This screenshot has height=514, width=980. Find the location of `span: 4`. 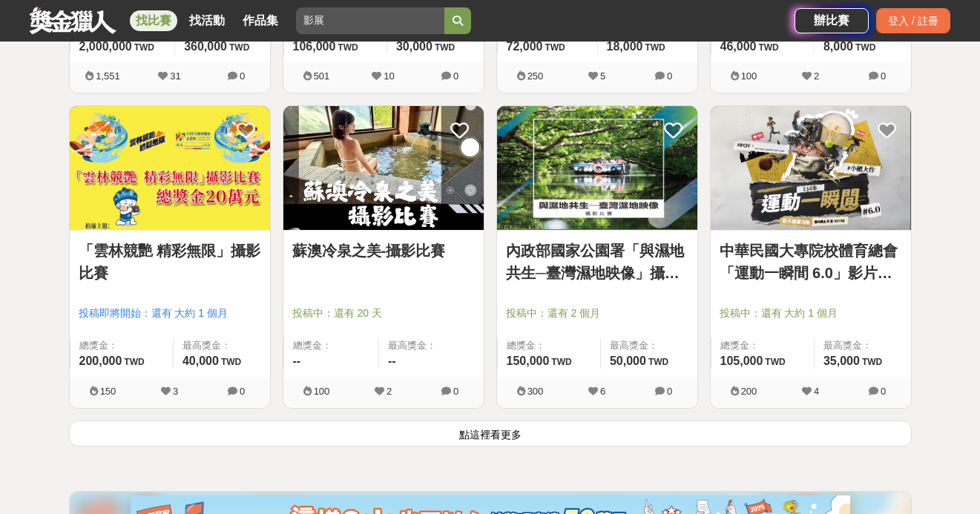

span: 4 is located at coordinates (816, 391).